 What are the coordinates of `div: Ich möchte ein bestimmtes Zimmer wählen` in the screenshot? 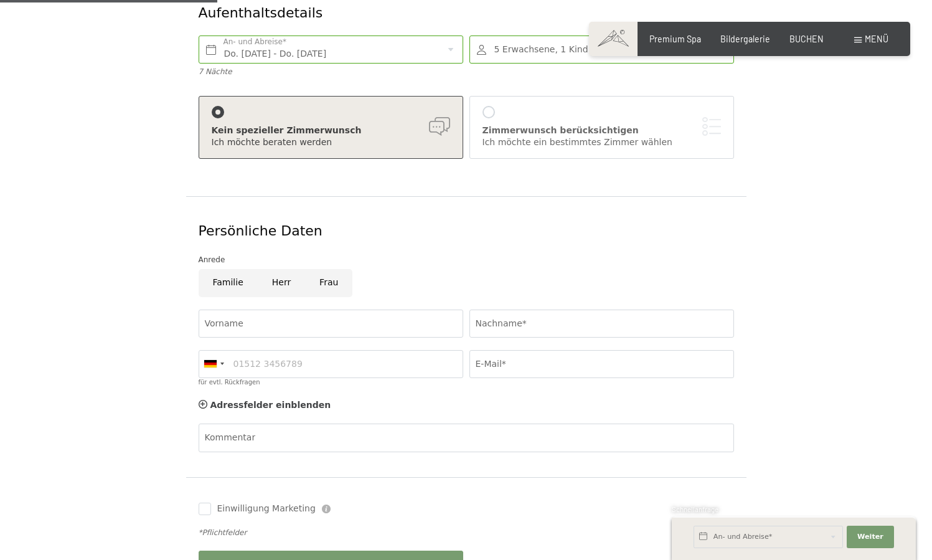 It's located at (601, 143).